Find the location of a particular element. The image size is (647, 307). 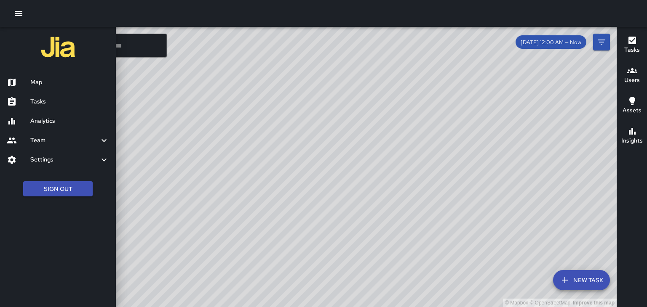

h6: Map is located at coordinates (69, 82).